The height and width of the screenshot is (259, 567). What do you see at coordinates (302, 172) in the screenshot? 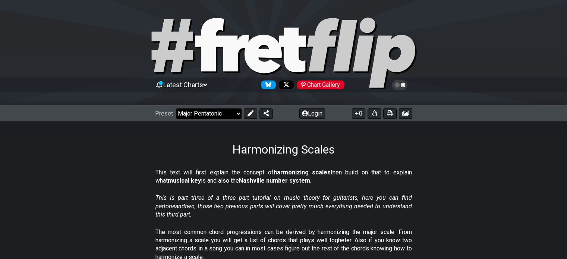
I see `strong: harmonizing scales` at bounding box center [302, 172].